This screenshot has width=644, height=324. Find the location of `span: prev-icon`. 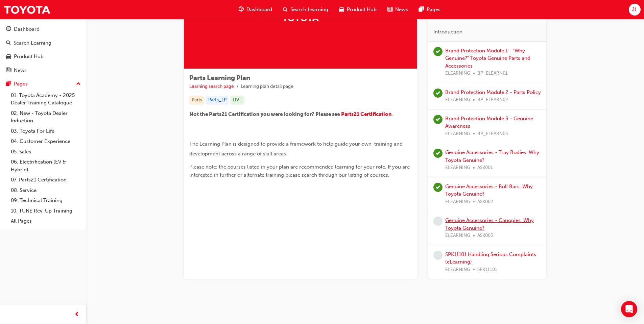

span: prev-icon is located at coordinates (76, 314).